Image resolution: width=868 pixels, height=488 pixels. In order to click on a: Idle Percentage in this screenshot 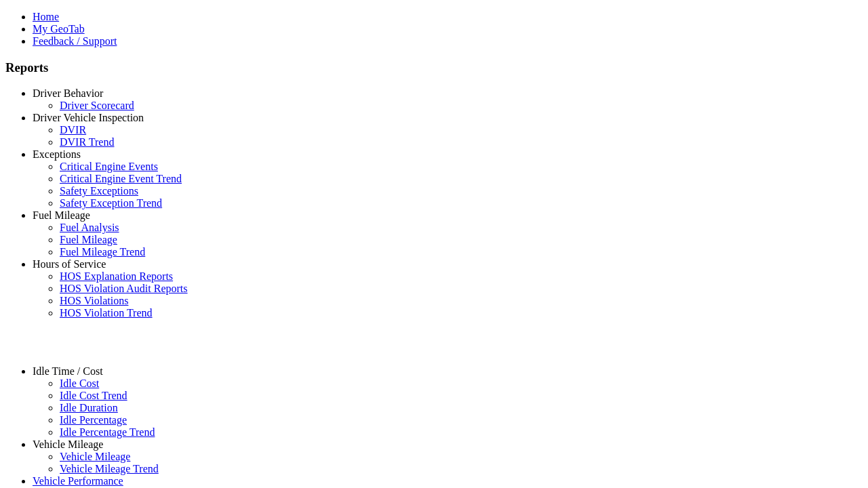, I will do `click(93, 420)`.